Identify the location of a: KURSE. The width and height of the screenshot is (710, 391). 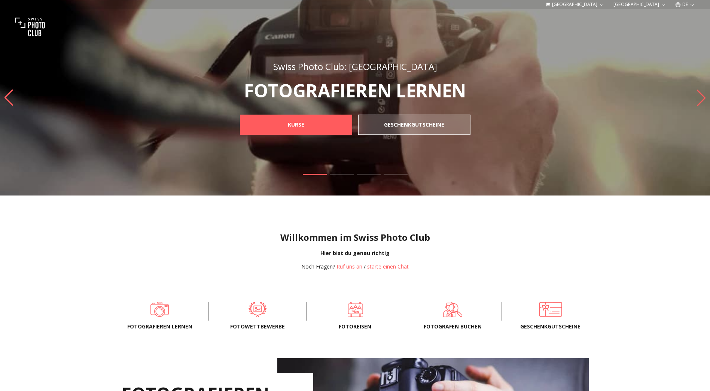
(296, 125).